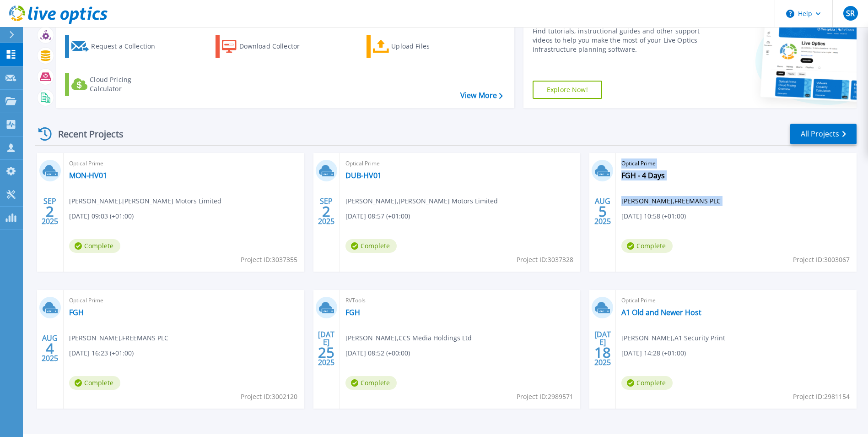 The image size is (868, 437). I want to click on a: Upload Files, so click(417, 46).